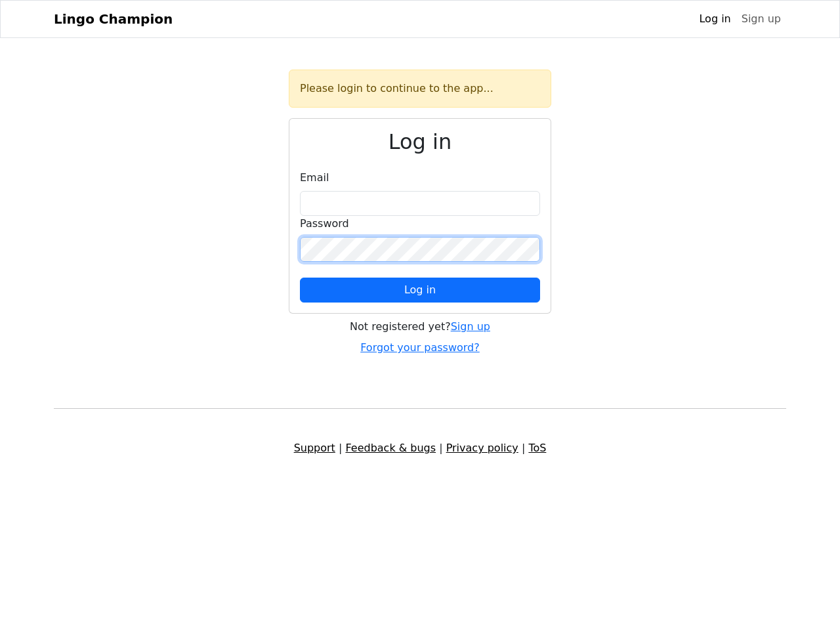  I want to click on h2: Log in, so click(420, 142).